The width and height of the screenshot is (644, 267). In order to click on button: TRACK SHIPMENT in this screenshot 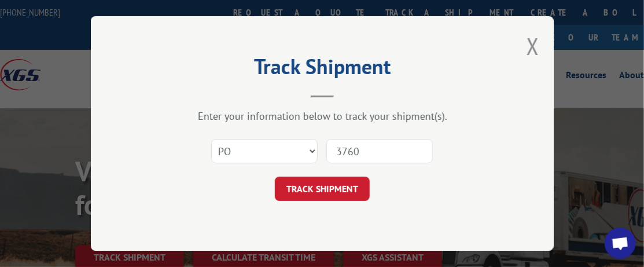, I will do `click(322, 188)`.